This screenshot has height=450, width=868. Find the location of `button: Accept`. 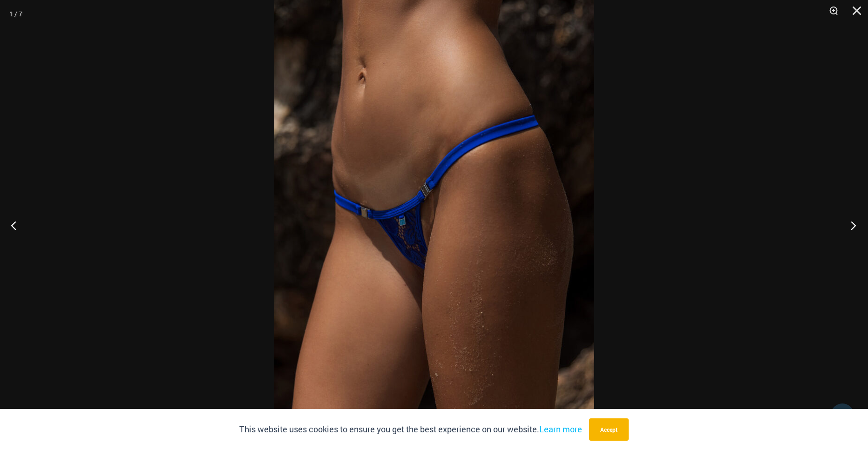

button: Accept is located at coordinates (609, 430).